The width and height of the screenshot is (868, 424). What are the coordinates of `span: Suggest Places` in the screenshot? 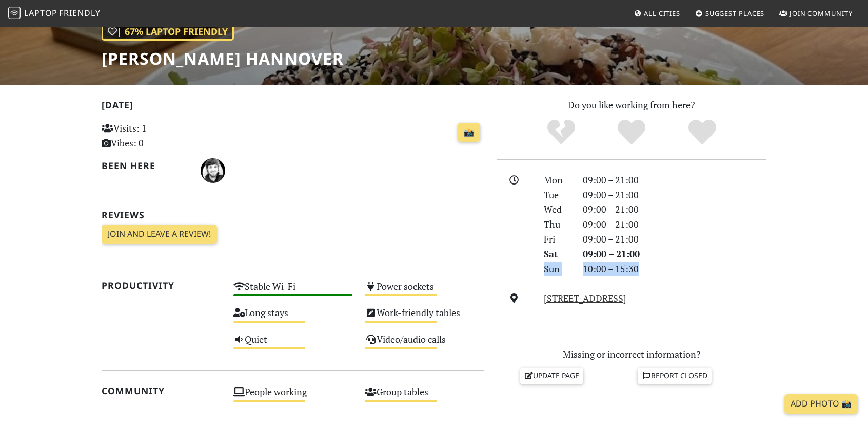 It's located at (735, 13).